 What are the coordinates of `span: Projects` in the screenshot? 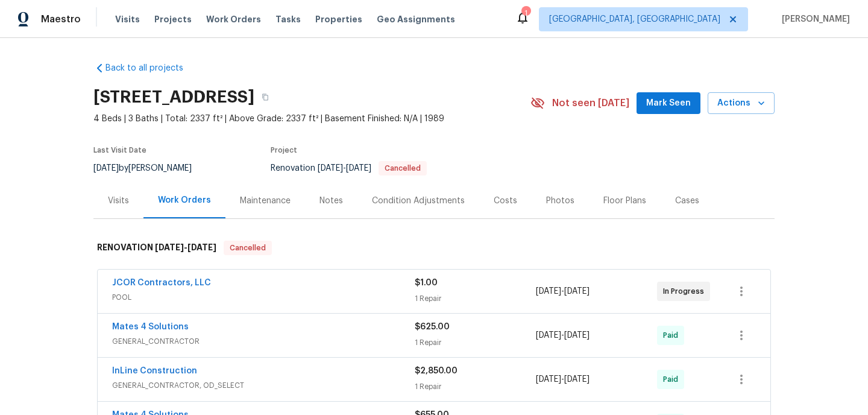 It's located at (173, 19).